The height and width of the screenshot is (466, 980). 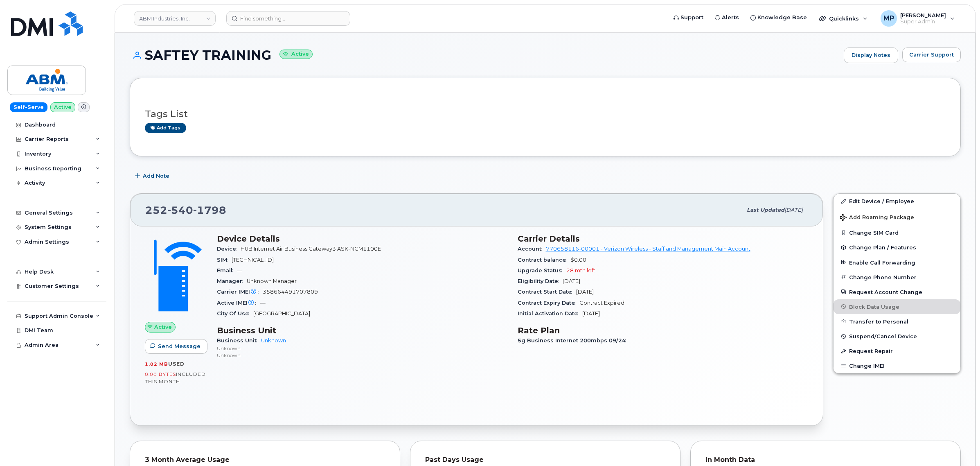 I want to click on h3: Device Details, so click(x=362, y=239).